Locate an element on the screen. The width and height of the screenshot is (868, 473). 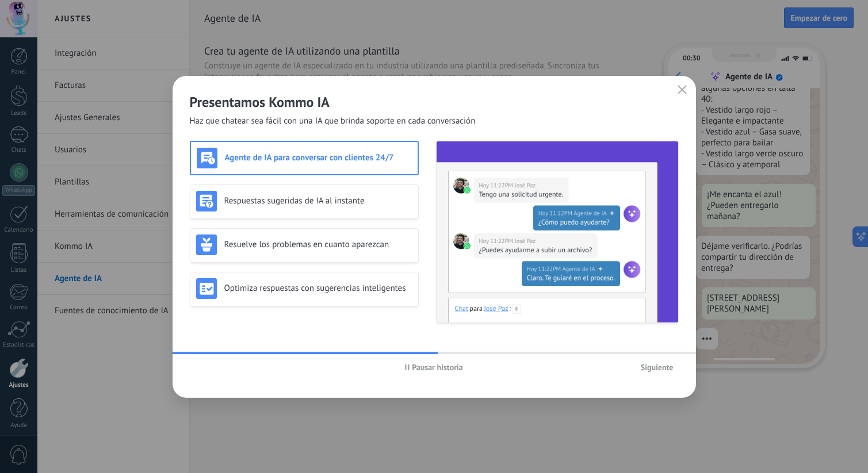
span: Siguiente is located at coordinates (656, 367).